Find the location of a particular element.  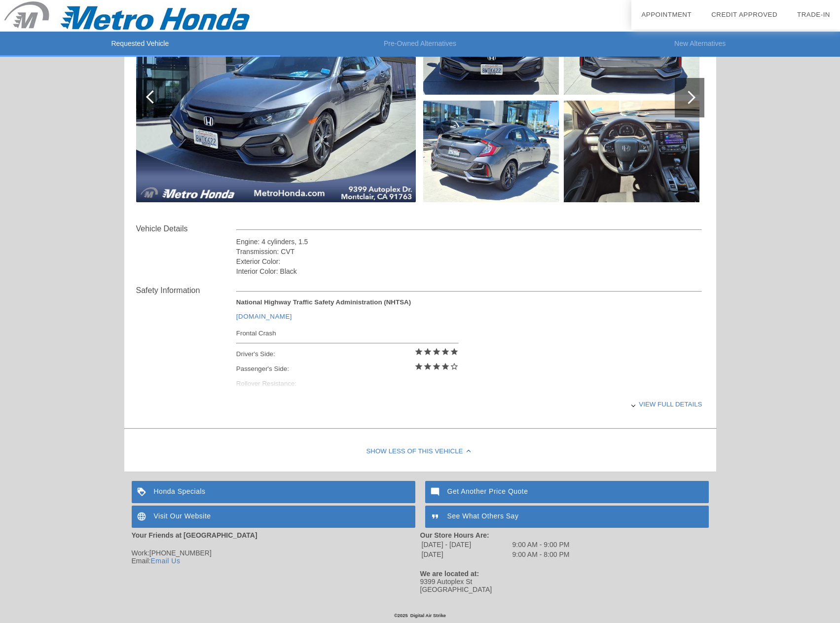

strong: Our Store Hours Are: is located at coordinates (455, 535).